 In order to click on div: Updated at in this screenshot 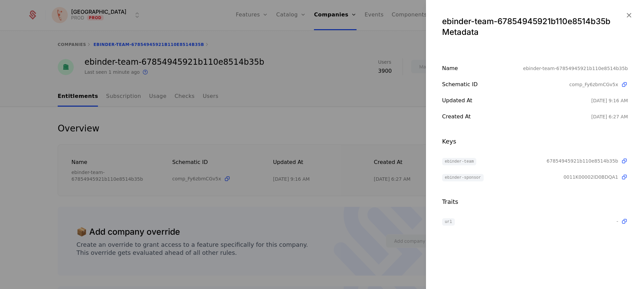, I will do `click(516, 101)`.